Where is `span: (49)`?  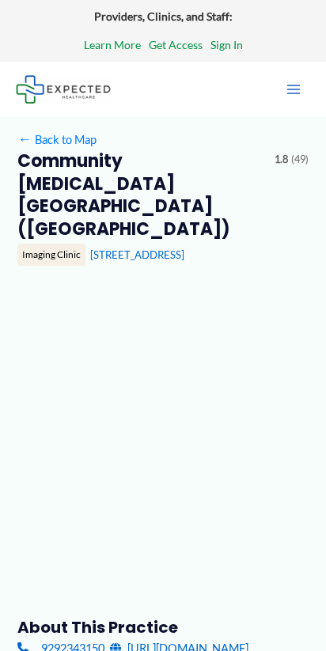
span: (49) is located at coordinates (300, 160).